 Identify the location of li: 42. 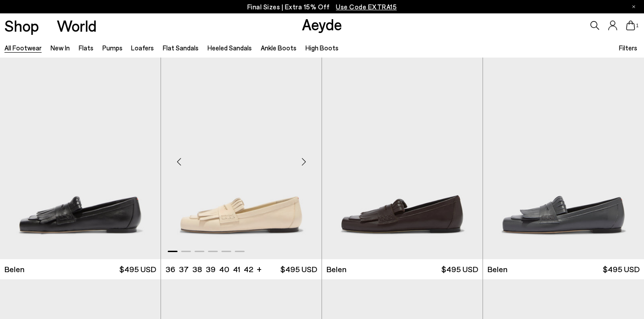
(248, 269).